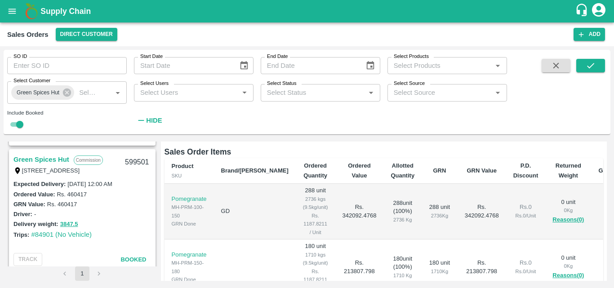 Image resolution: width=614 pixels, height=288 pixels. Describe the element at coordinates (154, 120) in the screenshot. I see `strong: Hide` at that location.